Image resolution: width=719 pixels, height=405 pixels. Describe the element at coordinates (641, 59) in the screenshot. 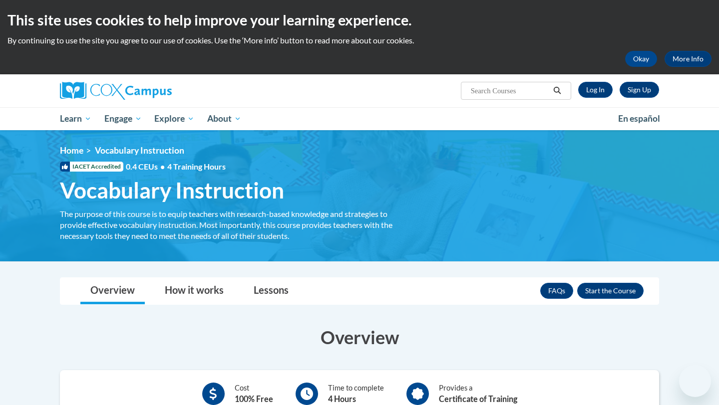

I see `button: Okay` at that location.